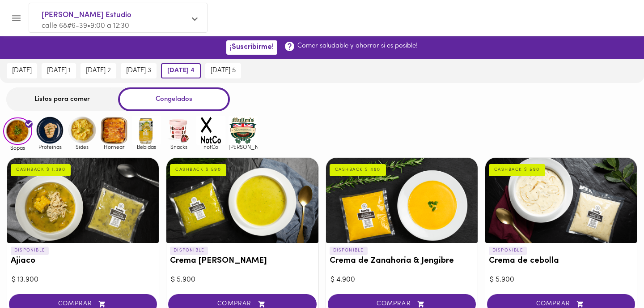  I want to click on img: Sopas, so click(17, 131).